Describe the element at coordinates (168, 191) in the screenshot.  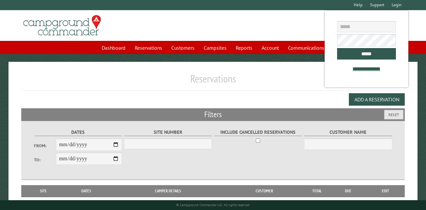
I see `th: Camper Details` at that location.